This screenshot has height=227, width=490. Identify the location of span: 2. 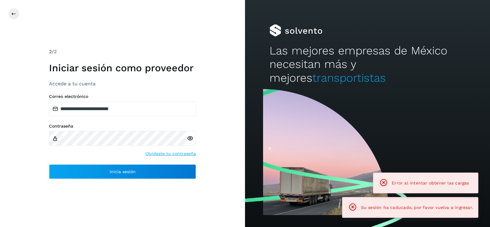
(50, 51).